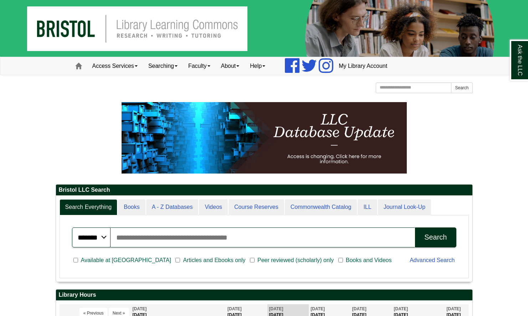  What do you see at coordinates (132, 207) in the screenshot?
I see `a: Books` at bounding box center [132, 207].